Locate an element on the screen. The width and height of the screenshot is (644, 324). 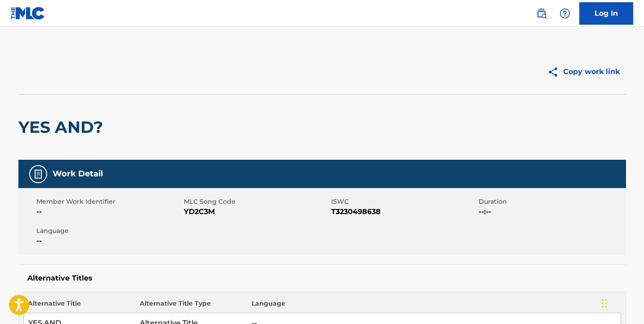
button: Copy work link is located at coordinates (583, 71).